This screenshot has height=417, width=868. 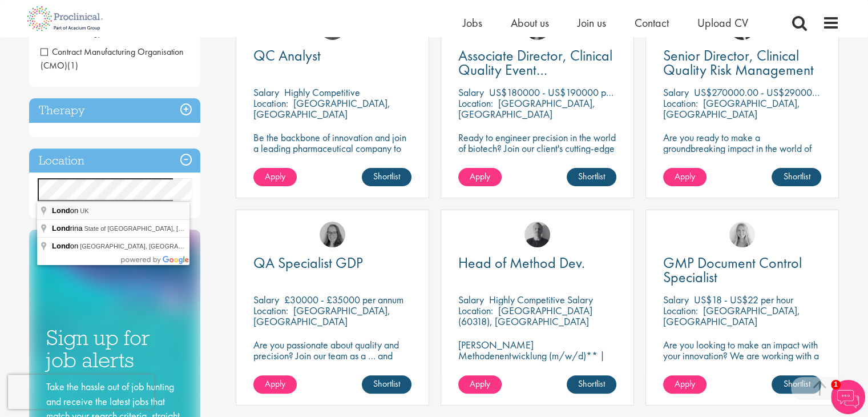 What do you see at coordinates (115, 110) in the screenshot?
I see `h3: Therapy` at bounding box center [115, 110].